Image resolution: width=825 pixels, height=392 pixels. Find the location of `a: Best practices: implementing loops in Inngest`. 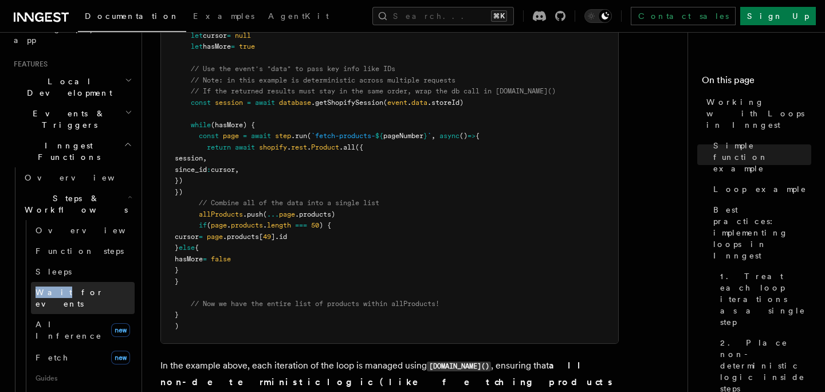

a: Best practices: implementing loops in Inngest is located at coordinates (760, 233).